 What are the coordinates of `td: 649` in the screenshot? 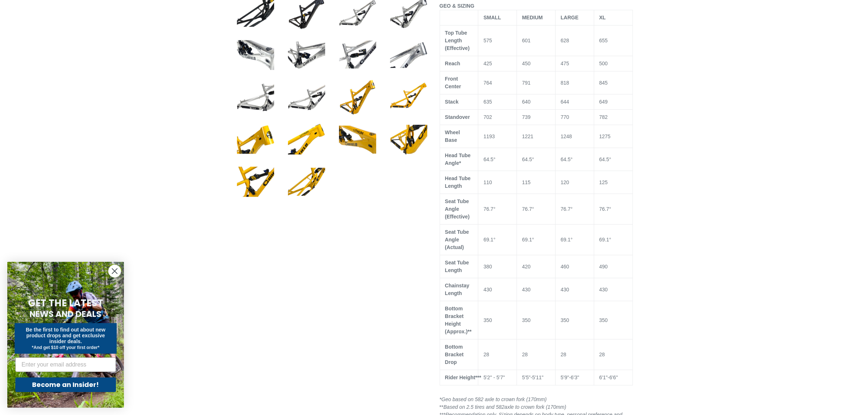 It's located at (613, 102).